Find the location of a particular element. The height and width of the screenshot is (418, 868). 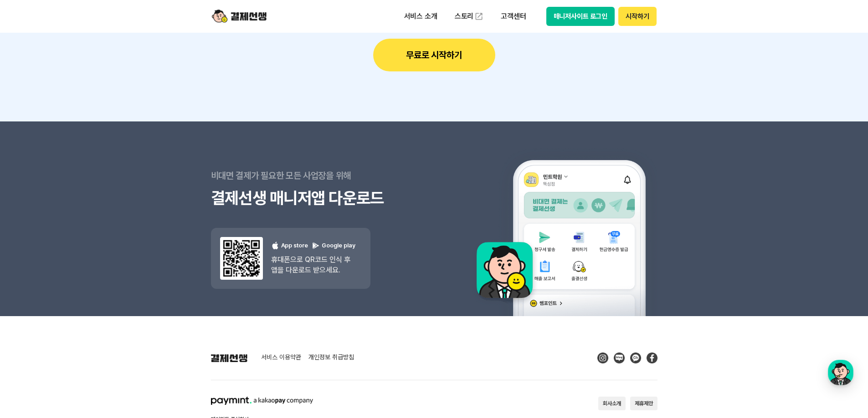

span: 설정 is located at coordinates (146, 305).